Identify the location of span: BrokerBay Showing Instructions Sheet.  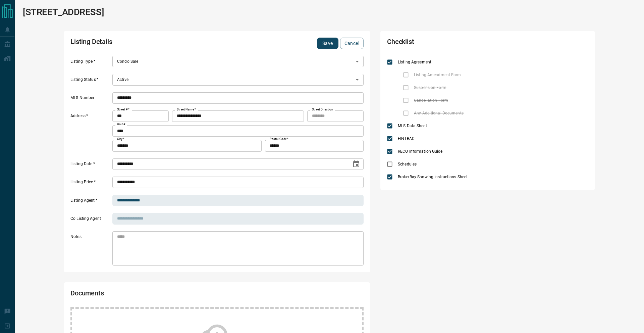
(433, 177).